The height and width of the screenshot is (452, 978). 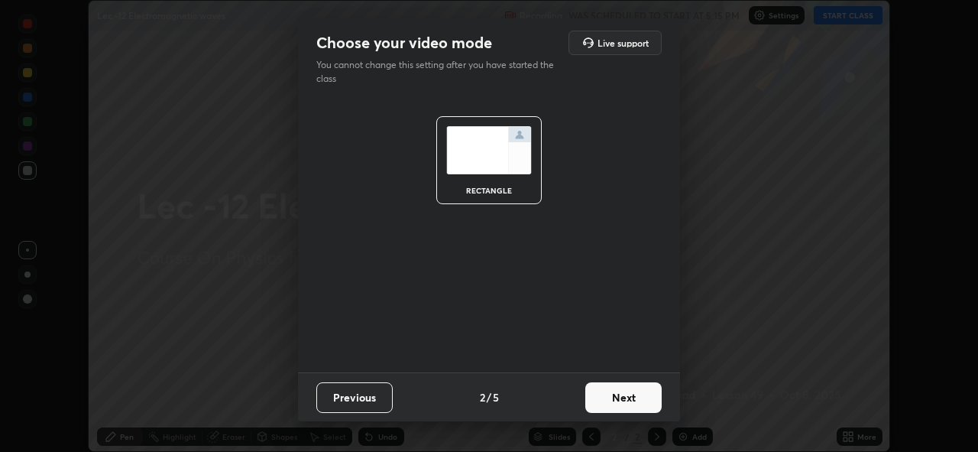 I want to click on h4: 5, so click(x=496, y=397).